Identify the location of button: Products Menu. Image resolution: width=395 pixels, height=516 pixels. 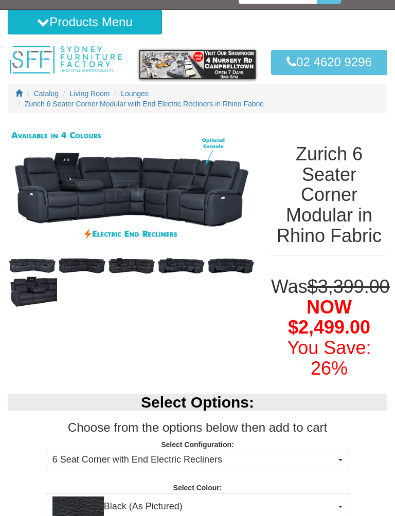
(85, 22).